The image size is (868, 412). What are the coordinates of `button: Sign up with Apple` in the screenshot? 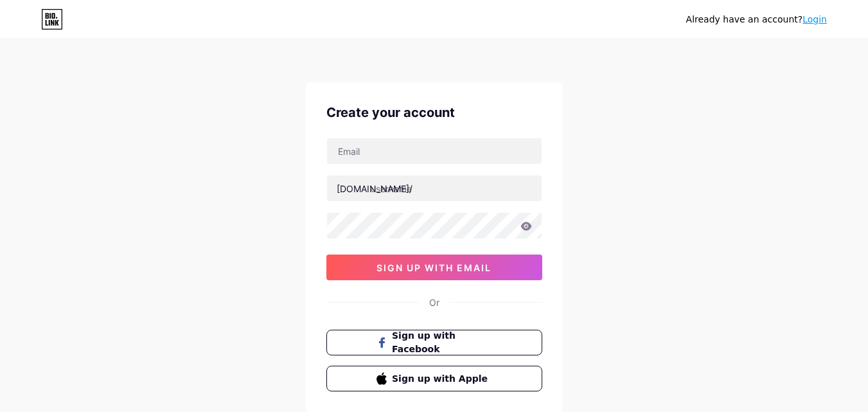 It's located at (434, 378).